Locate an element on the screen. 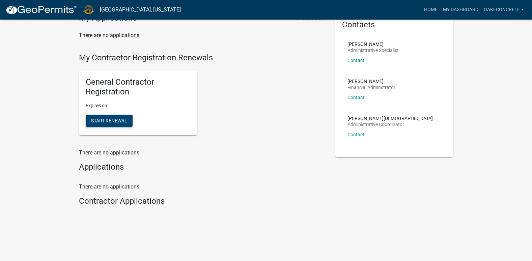 The image size is (532, 261). h5: Contacts is located at coordinates (394, 25).